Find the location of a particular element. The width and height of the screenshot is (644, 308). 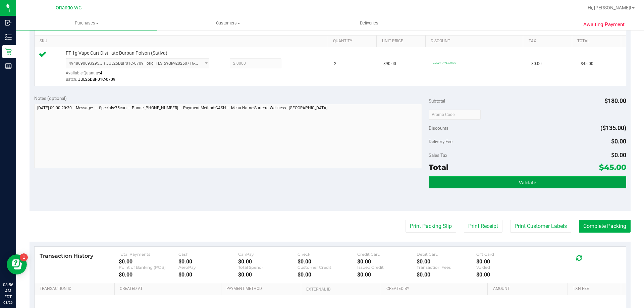

p: 08:56 AM EDT is located at coordinates (8, 291).